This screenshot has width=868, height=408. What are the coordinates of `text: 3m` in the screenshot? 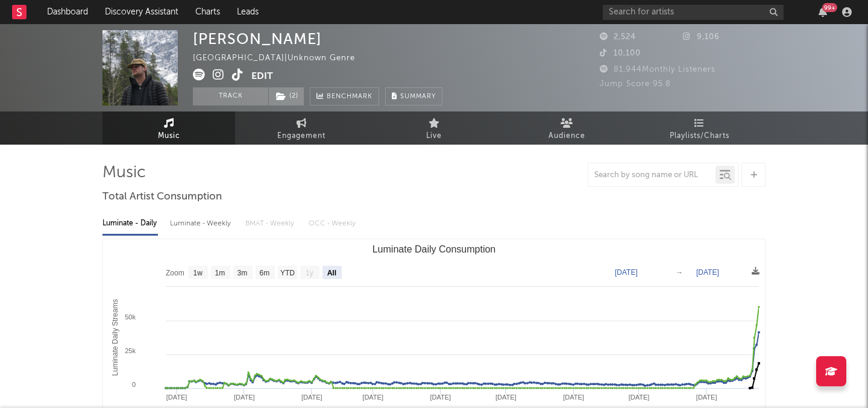 It's located at (243, 273).